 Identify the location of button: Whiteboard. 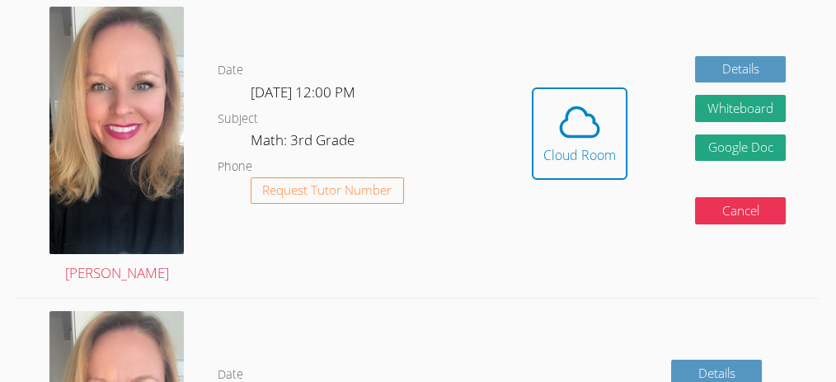
(741, 108).